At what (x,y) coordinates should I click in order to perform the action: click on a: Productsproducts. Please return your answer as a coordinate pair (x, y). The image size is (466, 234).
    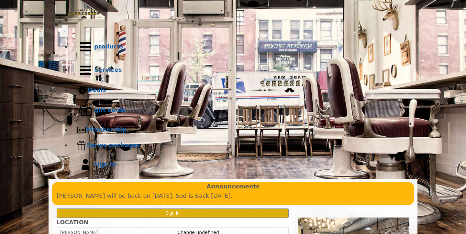
    Looking at the image, I should click on (240, 47).